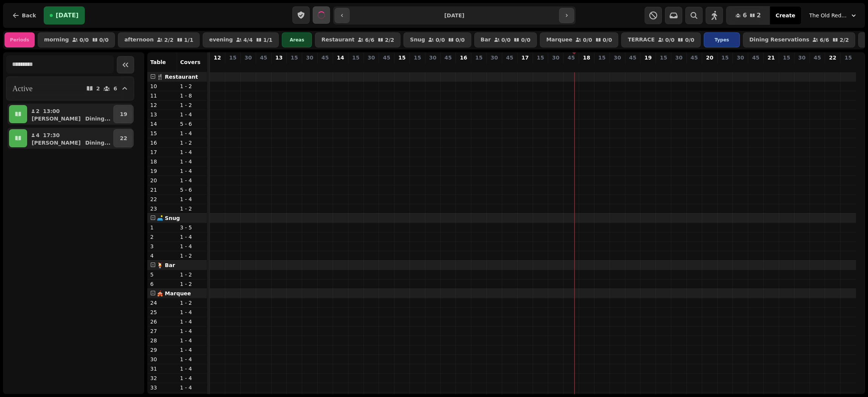 The width and height of the screenshot is (868, 397). Describe the element at coordinates (825, 40) in the screenshot. I see `p: 6 / 6` at that location.